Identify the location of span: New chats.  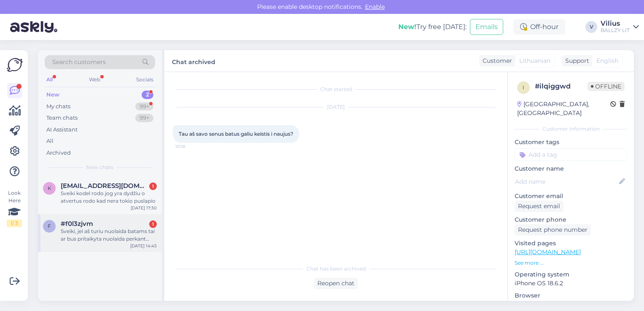
(100, 167).